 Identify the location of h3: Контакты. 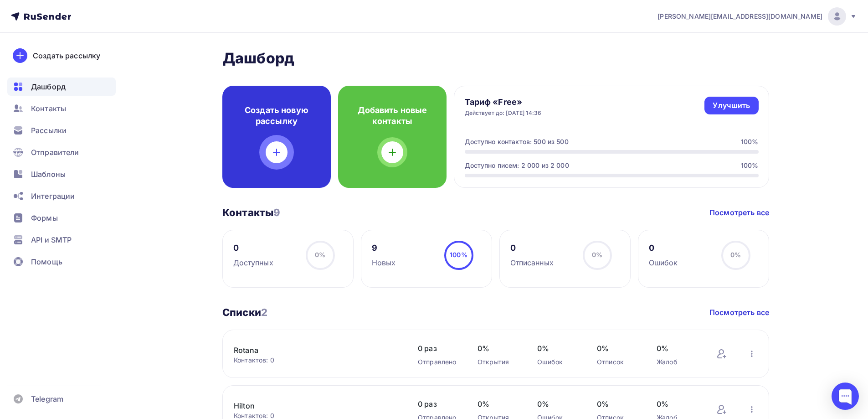
(252, 212).